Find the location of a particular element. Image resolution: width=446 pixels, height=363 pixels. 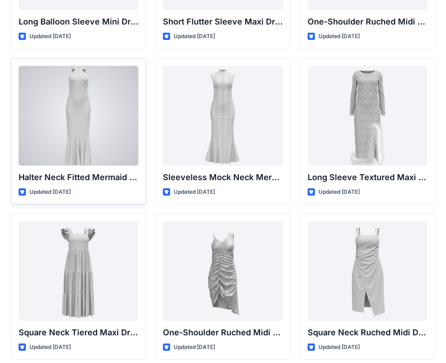

p: Halter Neck Fitted Mermaid Gown with Keyhole Detail is located at coordinates (78, 177).